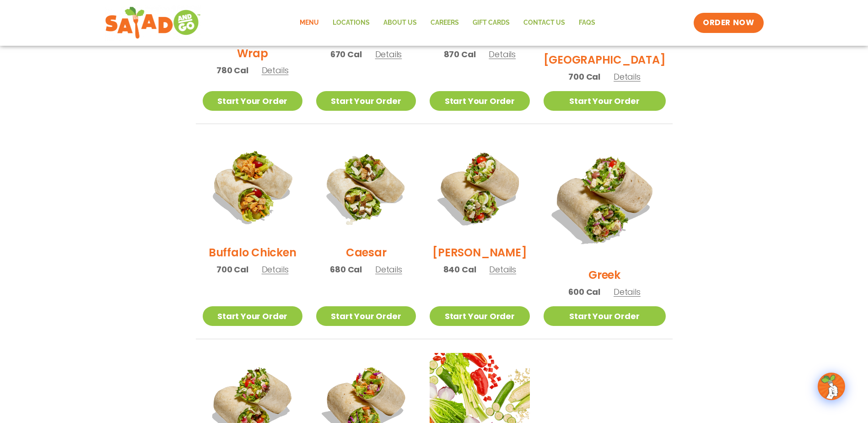  What do you see at coordinates (604, 199) in the screenshot?
I see `img: Product photo for Greek Wrap` at bounding box center [604, 199].